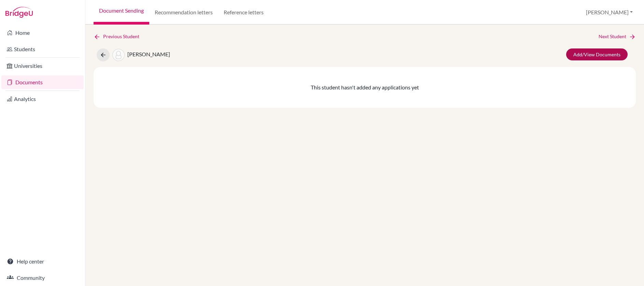 This screenshot has width=644, height=286. What do you see at coordinates (42, 278) in the screenshot?
I see `a: Community` at bounding box center [42, 278].